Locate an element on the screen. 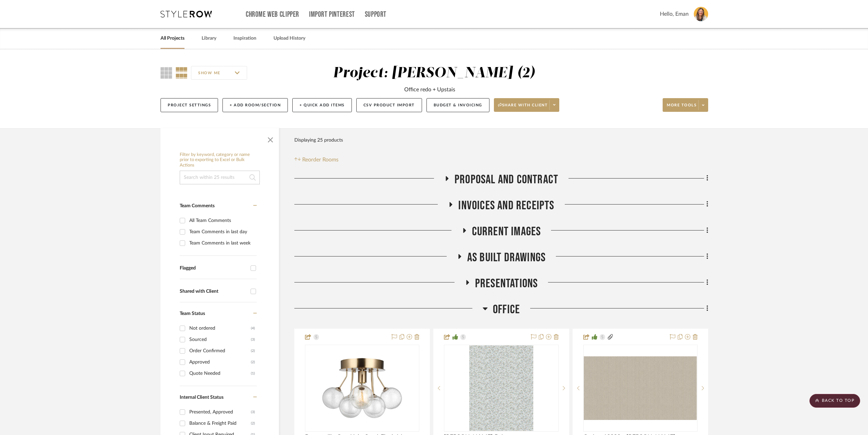 The image size is (868, 435). a: All Projects is located at coordinates (172, 39).